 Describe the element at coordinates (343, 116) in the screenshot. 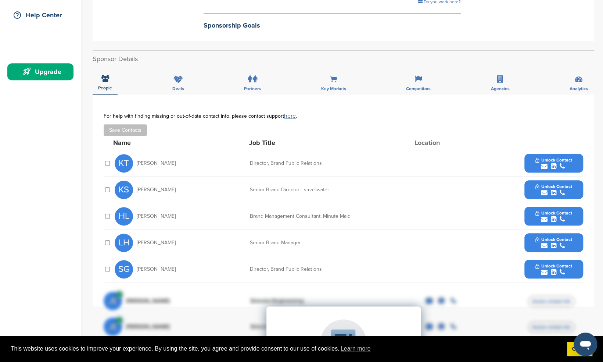

I see `div: For help with finding missing or out-of-date contact info, please contact support .` at that location.